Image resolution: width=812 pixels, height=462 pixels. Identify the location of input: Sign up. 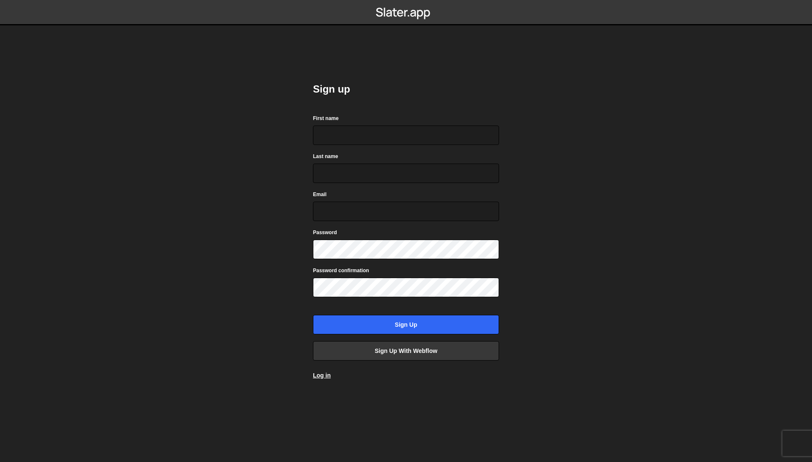
(406, 325).